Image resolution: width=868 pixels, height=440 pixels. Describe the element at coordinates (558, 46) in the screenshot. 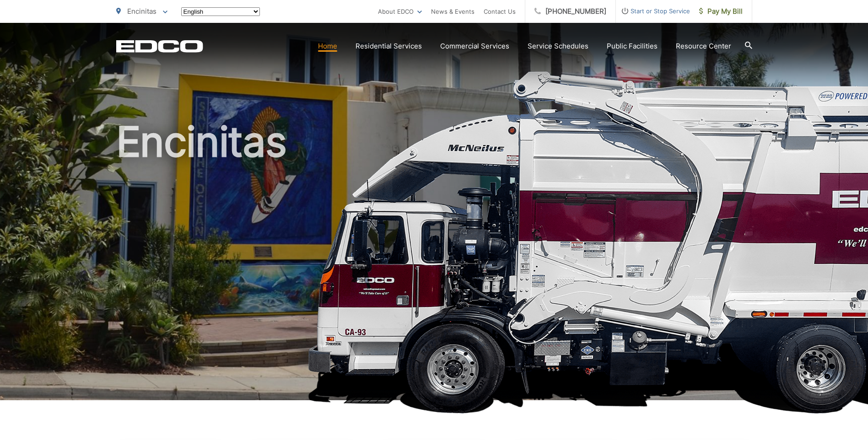

I see `a: Service Schedules` at that location.